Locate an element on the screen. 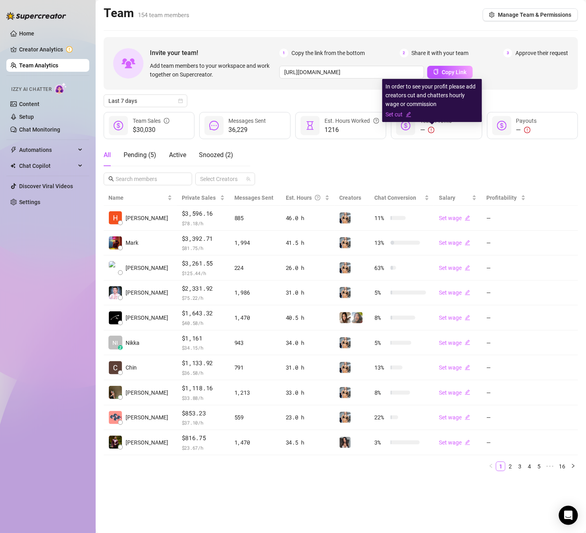 This screenshot has width=586, height=533. img: AI Chatter is located at coordinates (61, 88).